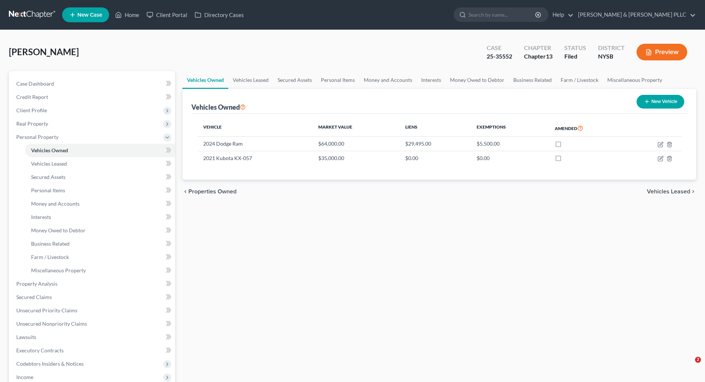 This screenshot has width=705, height=382. I want to click on th: Market Value, so click(356, 128).